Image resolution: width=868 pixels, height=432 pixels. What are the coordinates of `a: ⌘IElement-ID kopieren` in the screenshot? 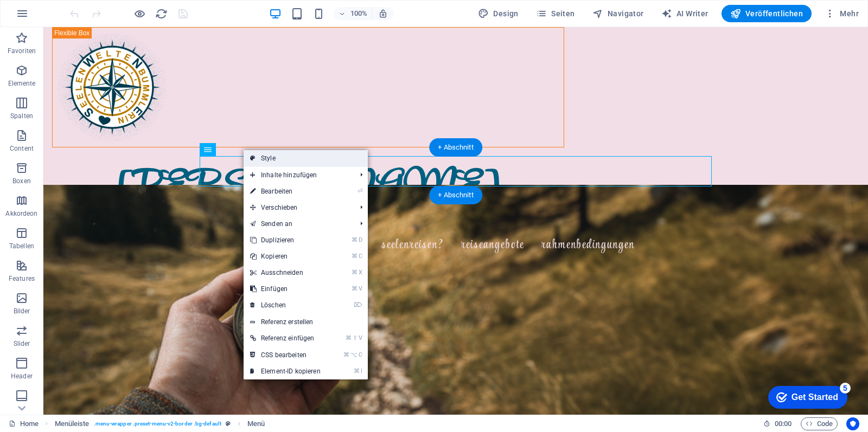 It's located at (286, 372).